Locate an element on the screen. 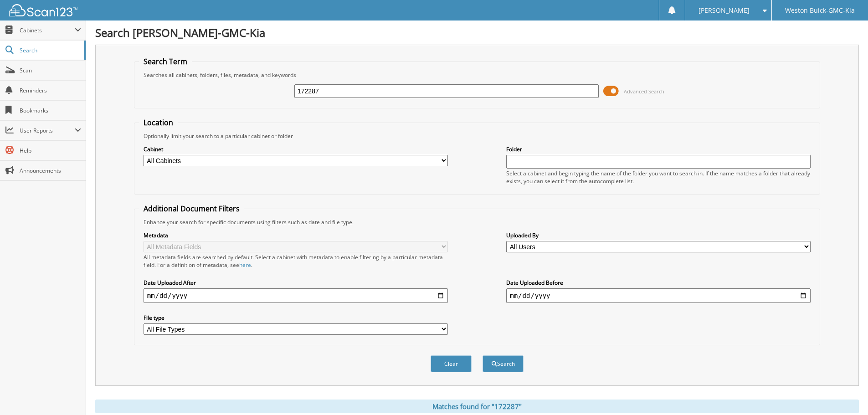  legend: Location is located at coordinates (158, 122).